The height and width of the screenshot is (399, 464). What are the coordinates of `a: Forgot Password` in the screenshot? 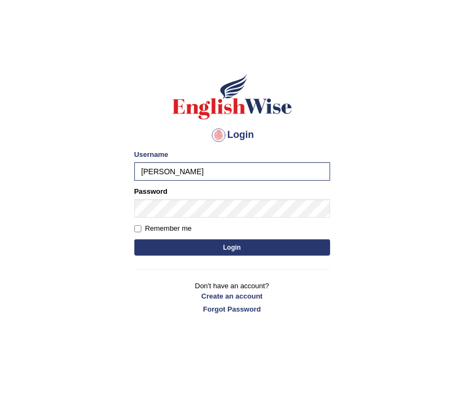 It's located at (232, 309).